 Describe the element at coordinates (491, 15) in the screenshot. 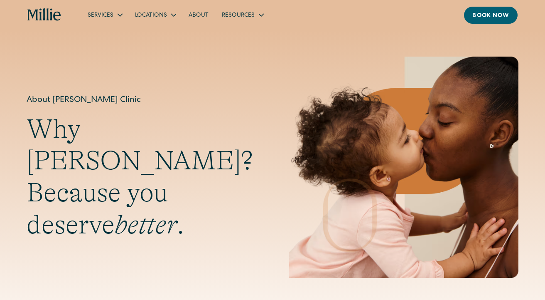

I see `a: Book now` at that location.